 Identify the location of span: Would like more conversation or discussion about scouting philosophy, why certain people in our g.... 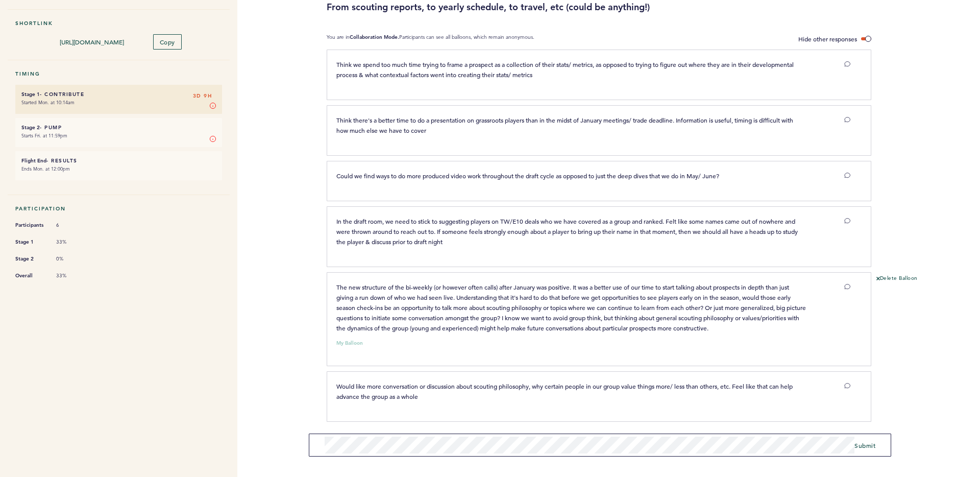
(565, 391).